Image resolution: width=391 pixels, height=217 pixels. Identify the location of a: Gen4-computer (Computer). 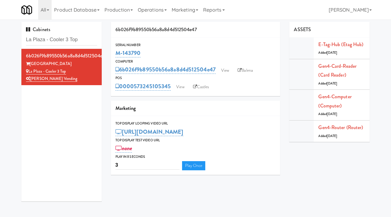
(335, 101).